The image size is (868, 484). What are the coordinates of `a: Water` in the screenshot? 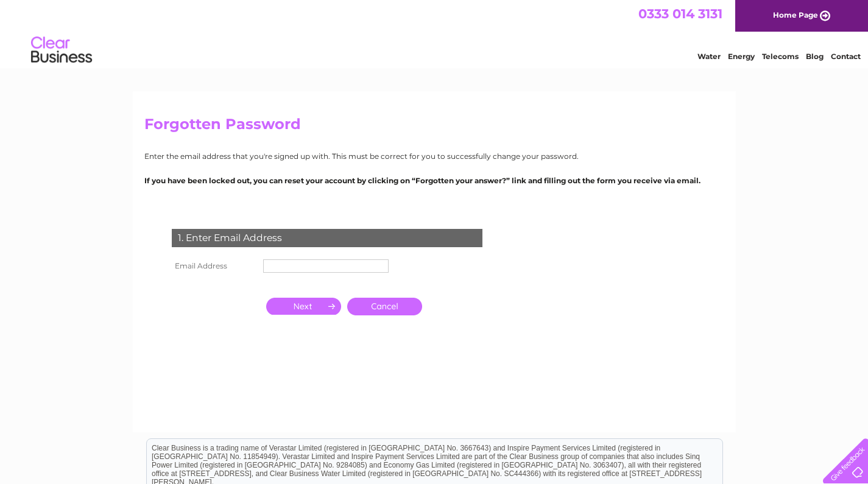 It's located at (709, 56).